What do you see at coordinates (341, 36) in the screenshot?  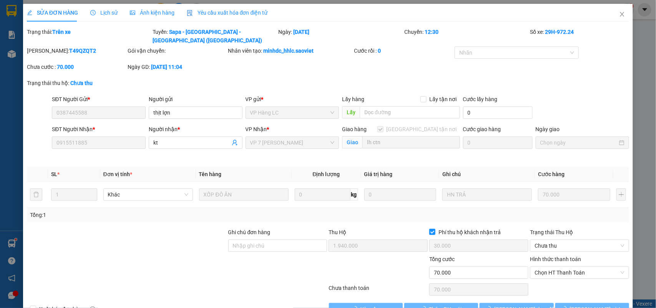 I see `div: Ngày:` at bounding box center [341, 36].